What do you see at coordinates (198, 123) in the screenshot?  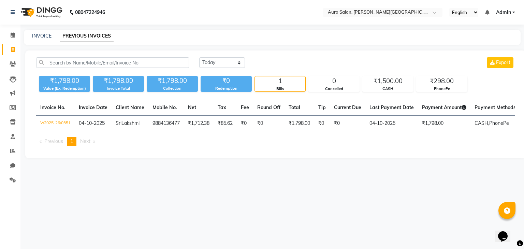 I see `td: ₹1,712.38` at bounding box center [198, 123].